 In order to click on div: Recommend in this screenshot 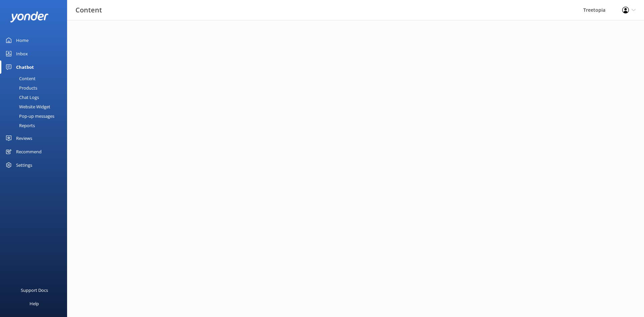, I will do `click(29, 152)`.